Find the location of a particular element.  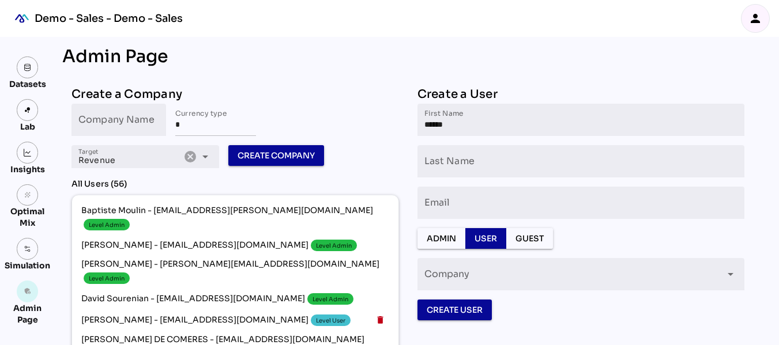

div: Create a Company is located at coordinates (235, 95).